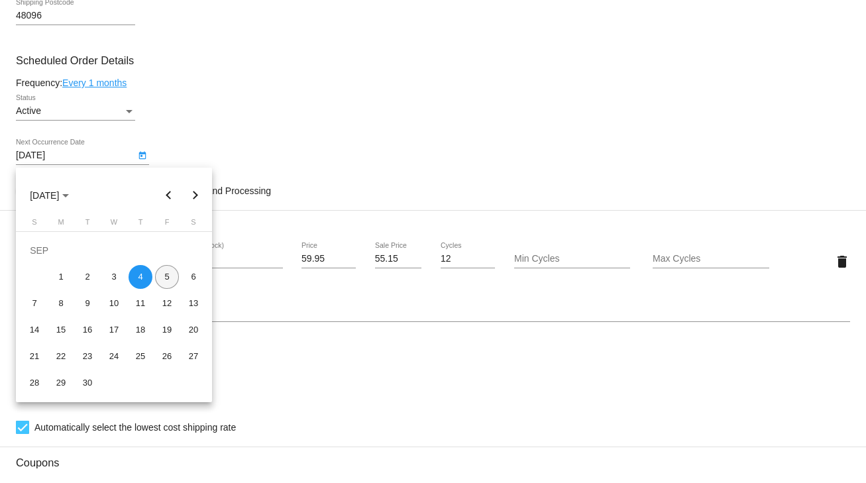 The width and height of the screenshot is (866, 483). What do you see at coordinates (140, 356) in the screenshot?
I see `div: 25` at bounding box center [140, 356].